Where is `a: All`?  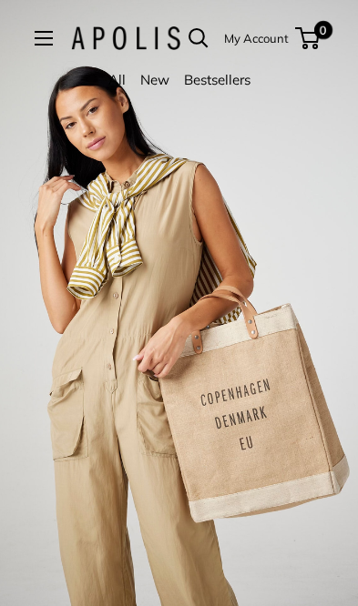 a: All is located at coordinates (117, 79).